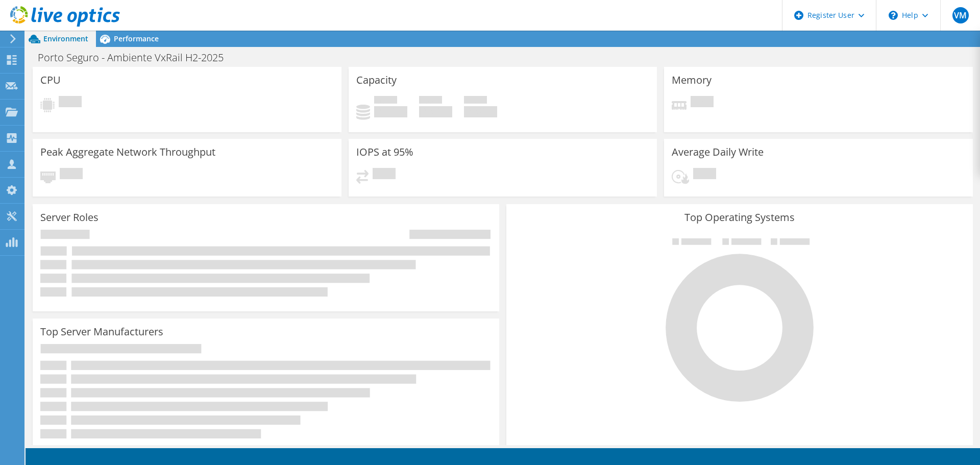  I want to click on h3: Server Roles, so click(69, 217).